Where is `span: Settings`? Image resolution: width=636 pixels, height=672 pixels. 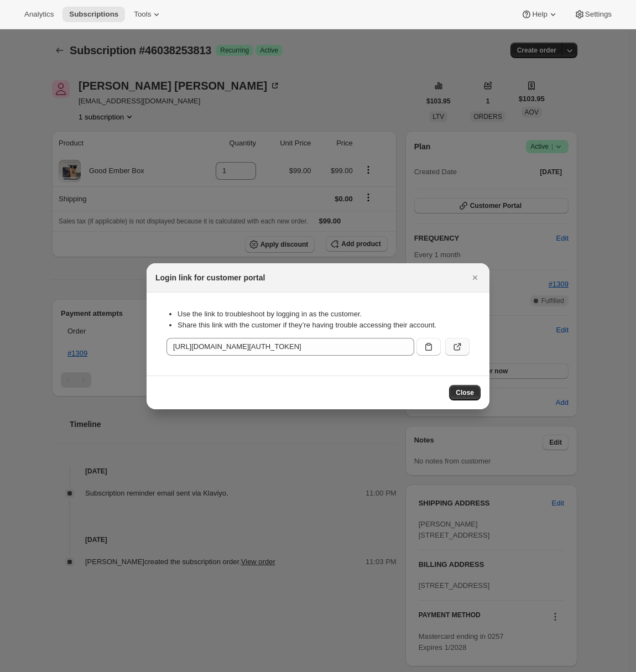
span: Settings is located at coordinates (599, 15).